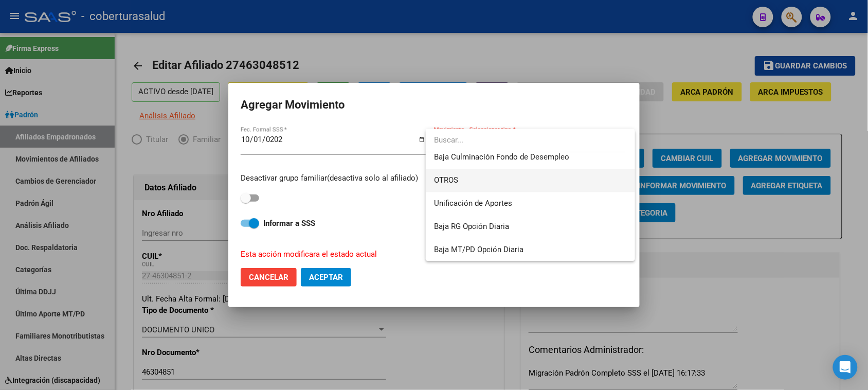 This screenshot has height=390, width=868. I want to click on div: Open Intercom Messenger, so click(845, 367).